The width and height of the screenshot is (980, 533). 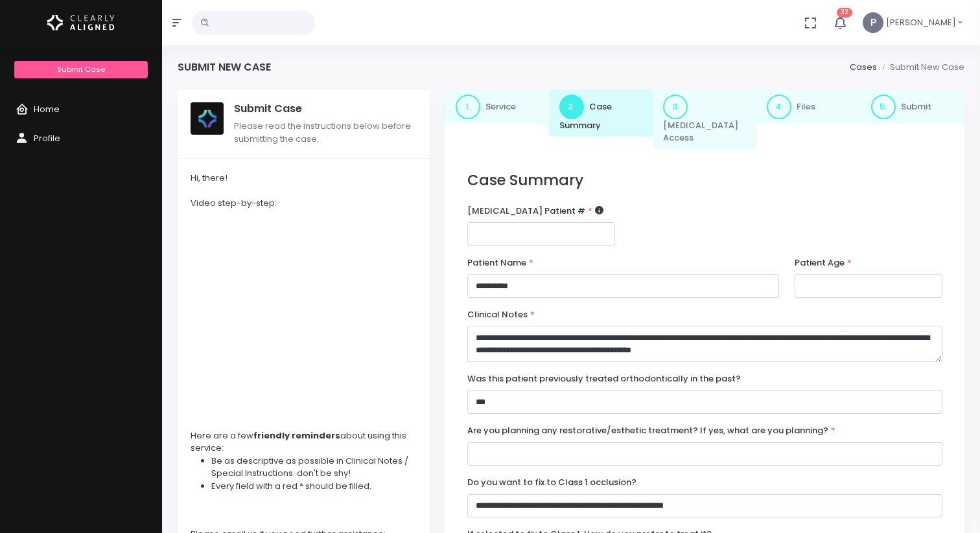 What do you see at coordinates (322, 132) in the screenshot?
I see `span: Please read the instructions below before submitting the case.` at bounding box center [322, 132].